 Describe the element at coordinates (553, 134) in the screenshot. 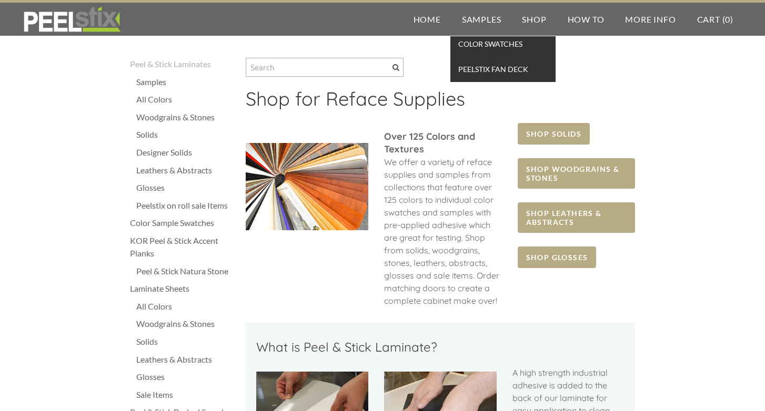

I see `a: SHOP SOLIDS` at that location.